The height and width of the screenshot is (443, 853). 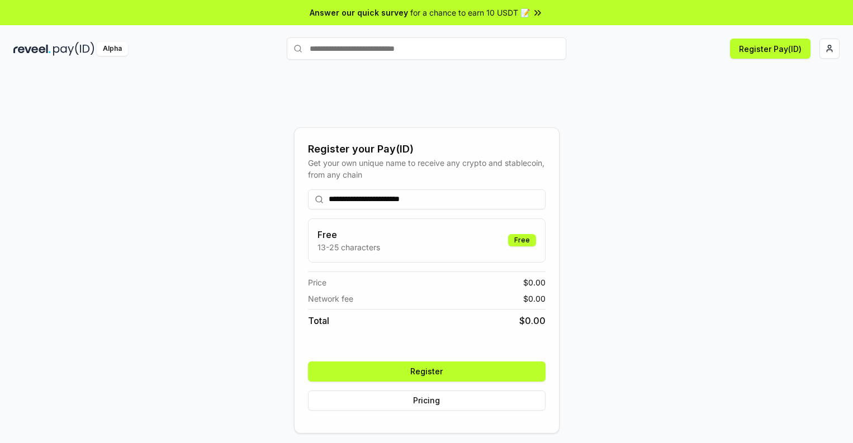 I want to click on span: for a chance to earn 10 USDT 📝, so click(x=470, y=12).